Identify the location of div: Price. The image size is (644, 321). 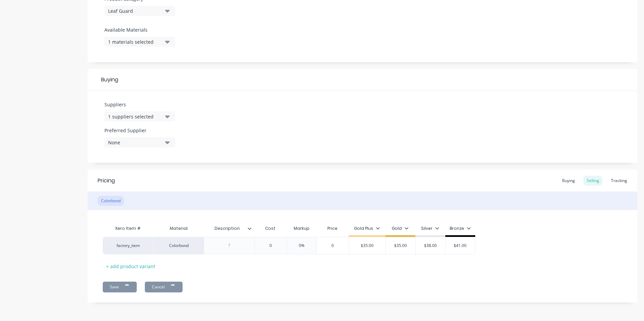
(333, 228).